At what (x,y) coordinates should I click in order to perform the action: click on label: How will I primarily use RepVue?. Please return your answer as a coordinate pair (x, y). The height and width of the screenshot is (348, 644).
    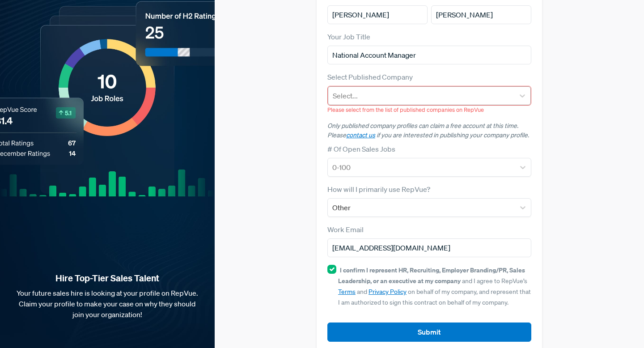
    Looking at the image, I should click on (379, 190).